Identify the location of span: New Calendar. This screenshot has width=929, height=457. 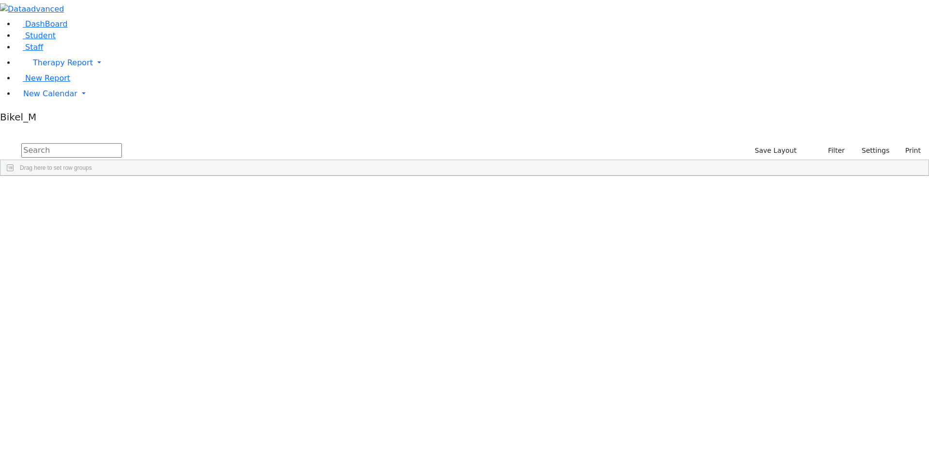
(50, 93).